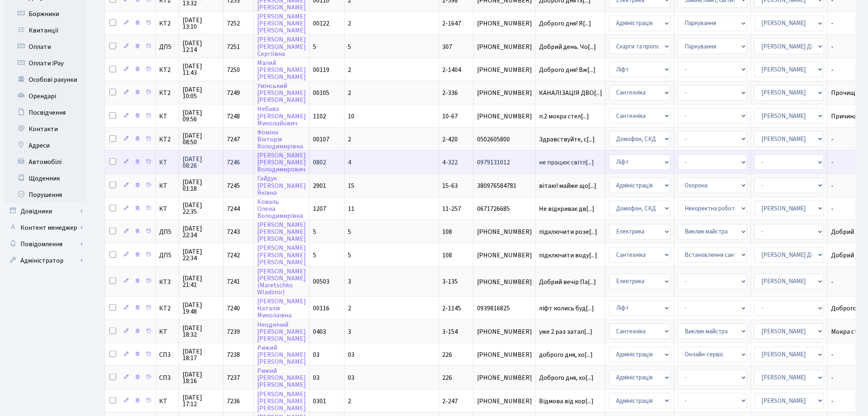 This screenshot has height=416, width=868. Describe the element at coordinates (349, 163) in the screenshot. I see `span: 4` at that location.